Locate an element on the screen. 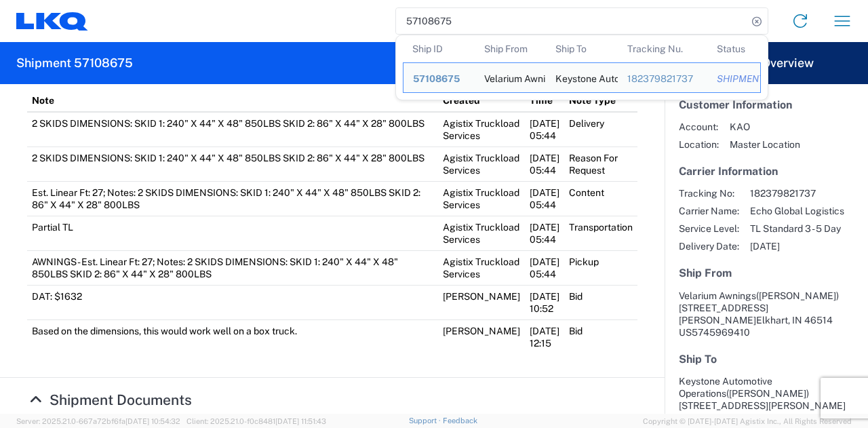 The height and width of the screenshot is (428, 868). td: Content is located at coordinates (601, 198).